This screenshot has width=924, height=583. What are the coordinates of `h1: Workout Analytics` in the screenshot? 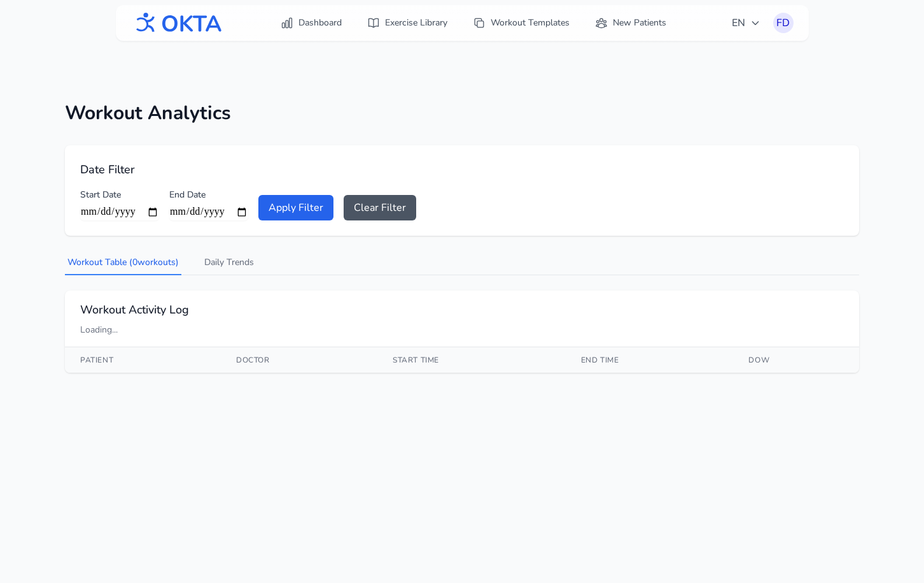 It's located at (462, 114).